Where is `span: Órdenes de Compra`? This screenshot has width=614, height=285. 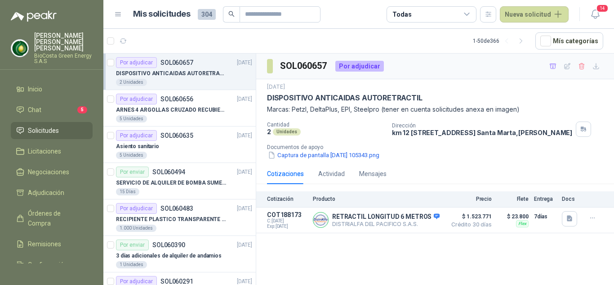 span: Órdenes de Compra is located at coordinates (56, 218).